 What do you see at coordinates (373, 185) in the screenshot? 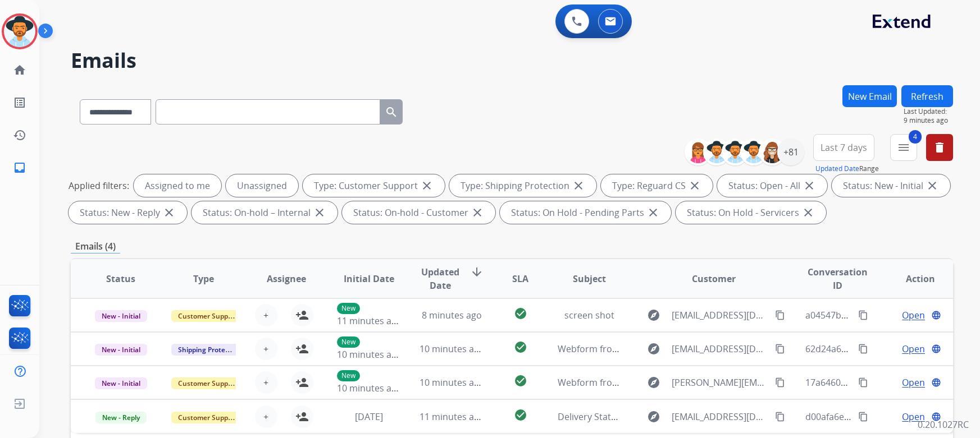
I see `div: Type: Customer Support` at bounding box center [373, 185].